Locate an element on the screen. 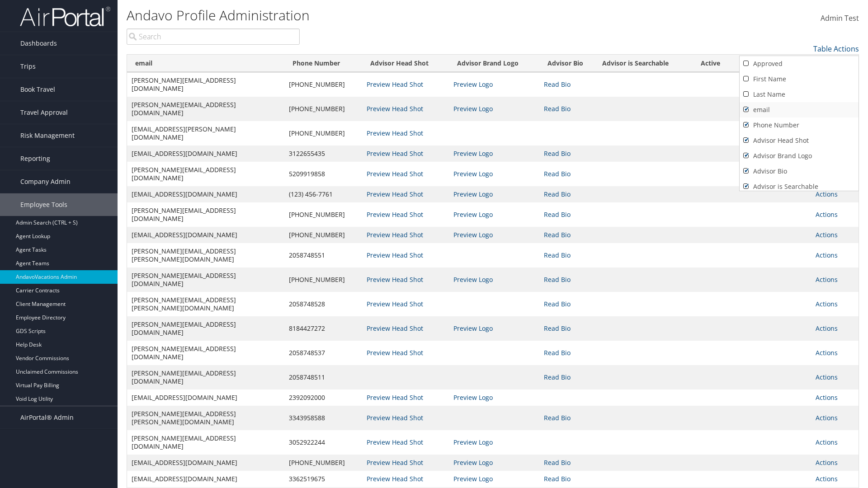 The width and height of the screenshot is (868, 488). span: AirPortal® Admin is located at coordinates (47, 417).